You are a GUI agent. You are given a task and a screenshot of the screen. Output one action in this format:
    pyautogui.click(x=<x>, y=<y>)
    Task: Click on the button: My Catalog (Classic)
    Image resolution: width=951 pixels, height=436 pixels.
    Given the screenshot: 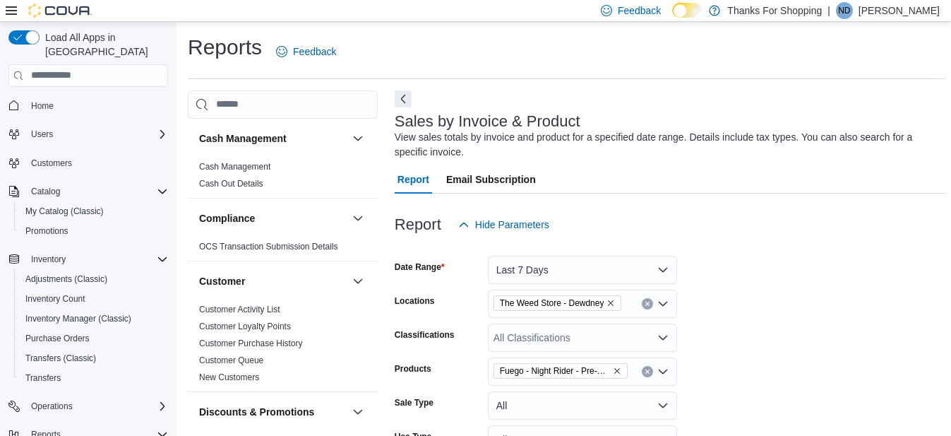 What is the action you would take?
    pyautogui.click(x=94, y=211)
    